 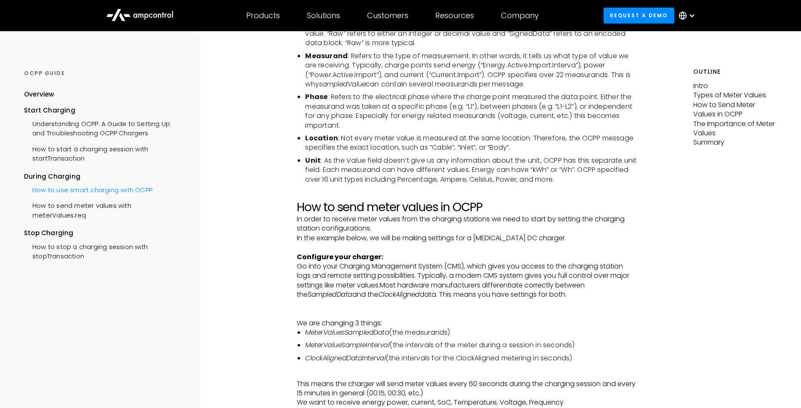 I want to click on div: How to send meter values with meterValues.req, so click(x=104, y=209).